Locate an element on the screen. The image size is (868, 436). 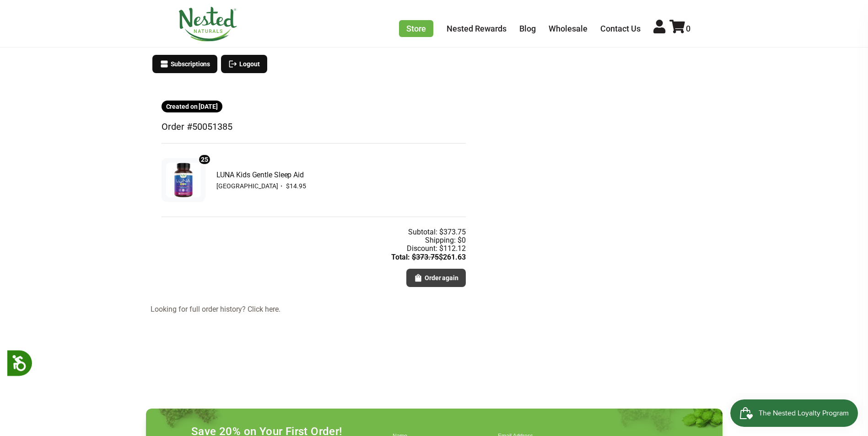
a: Store is located at coordinates (416, 28).